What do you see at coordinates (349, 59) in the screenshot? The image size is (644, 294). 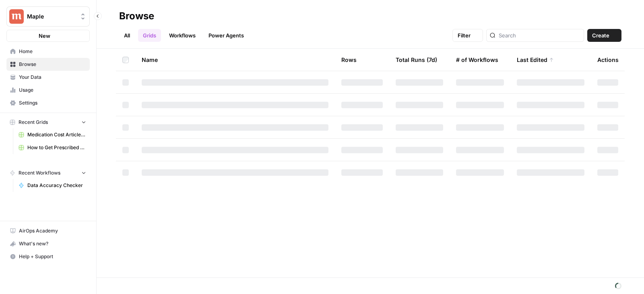 I see `div: Rows` at bounding box center [349, 59].